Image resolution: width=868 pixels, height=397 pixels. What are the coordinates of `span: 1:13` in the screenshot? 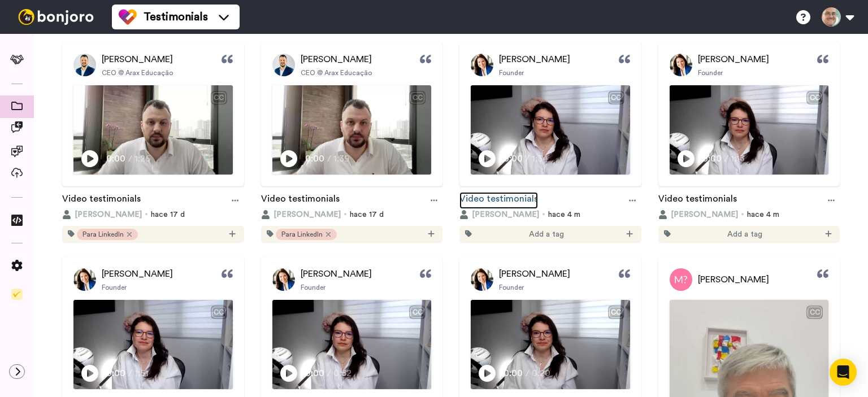 It's located at (740, 159).